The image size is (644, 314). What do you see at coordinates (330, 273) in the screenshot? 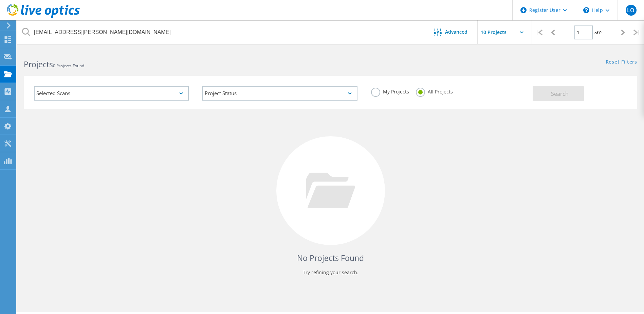
I see `p: Try refining your search.` at bounding box center [330, 273].